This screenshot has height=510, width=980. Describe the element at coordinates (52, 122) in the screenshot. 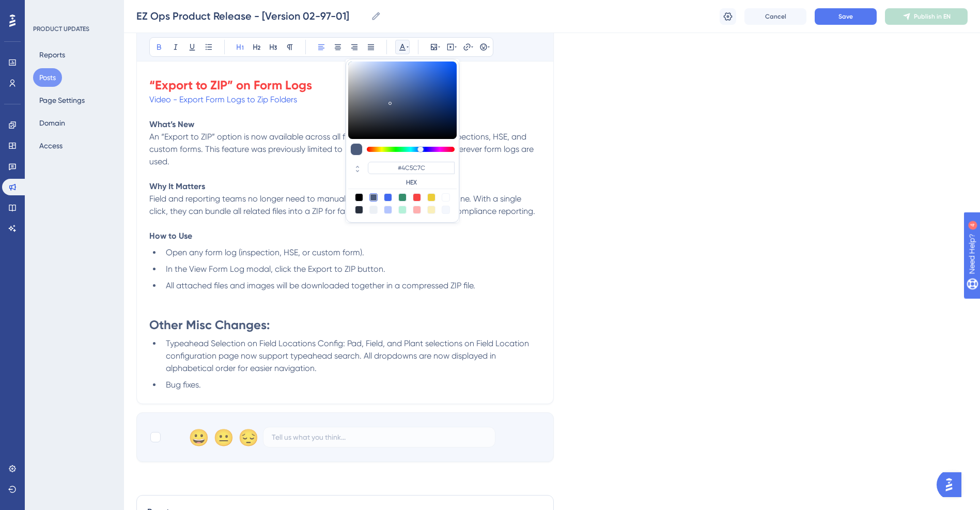

I see `button: Domain` at that location.